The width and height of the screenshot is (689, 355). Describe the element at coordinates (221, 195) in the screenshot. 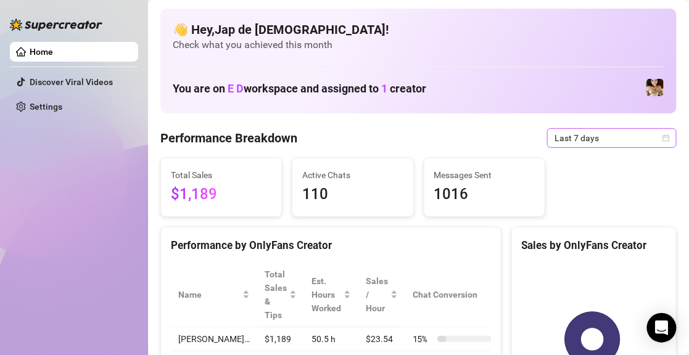

I see `span: $1,189` at that location.